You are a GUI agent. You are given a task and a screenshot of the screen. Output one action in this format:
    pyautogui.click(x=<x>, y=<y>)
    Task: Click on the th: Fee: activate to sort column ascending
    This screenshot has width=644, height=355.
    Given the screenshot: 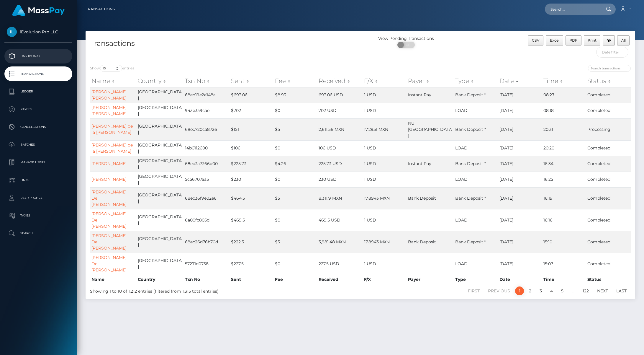 What is the action you would take?
    pyautogui.click(x=295, y=81)
    